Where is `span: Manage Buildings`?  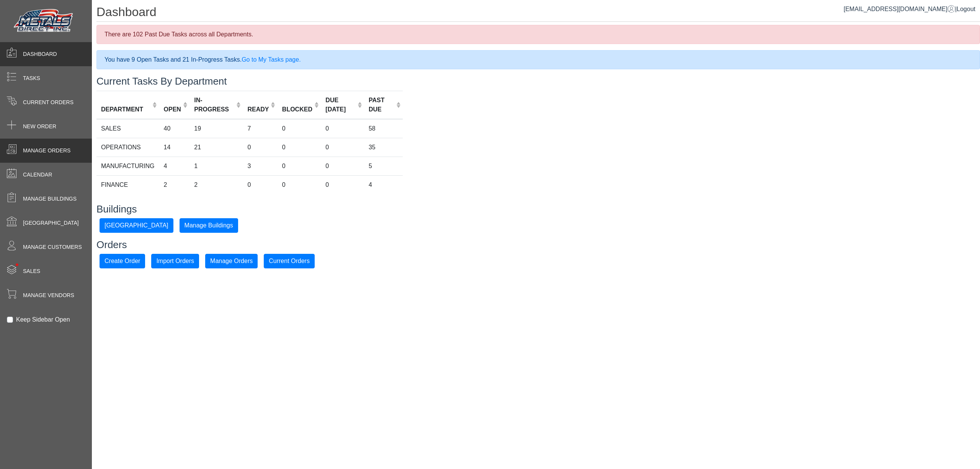 span: Manage Buildings is located at coordinates (50, 199).